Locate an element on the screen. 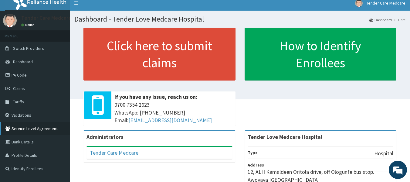 This screenshot has width=410, height=182. span: Claims is located at coordinates (19, 88).